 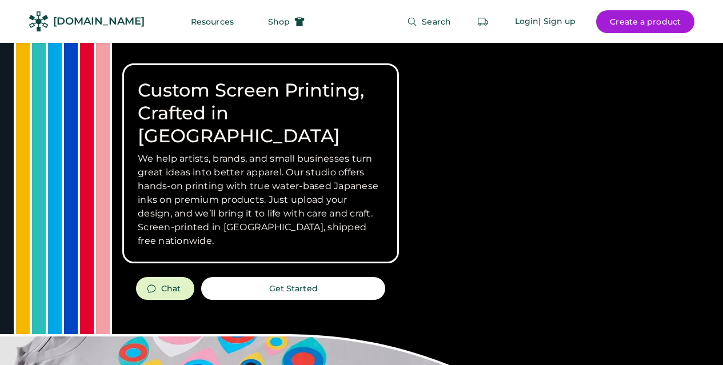 I want to click on h3: We help artists, brands, and small businesses turn great ideas into better apparel. Our studio of..., so click(x=260, y=200).